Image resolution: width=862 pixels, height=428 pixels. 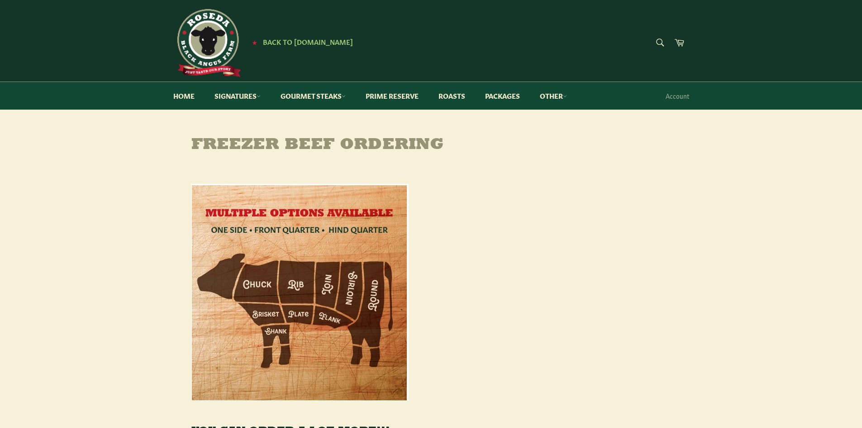 What do you see at coordinates (184, 95) in the screenshot?
I see `a: Home` at bounding box center [184, 95].